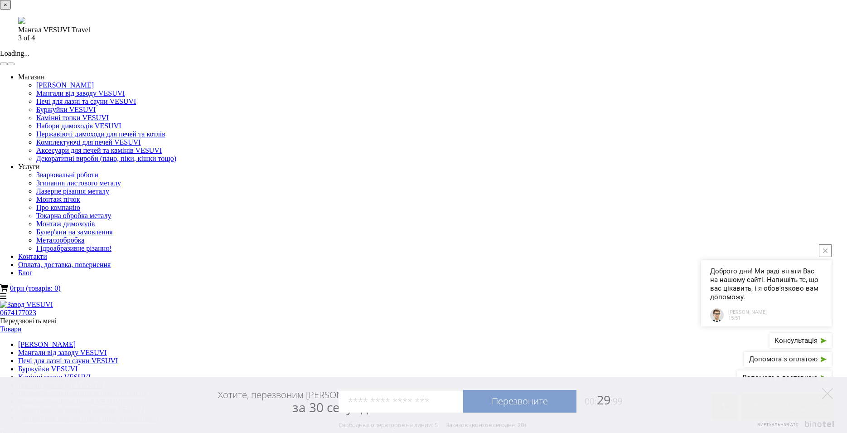 The image size is (847, 433). I want to click on span: 15:51, so click(747, 318).